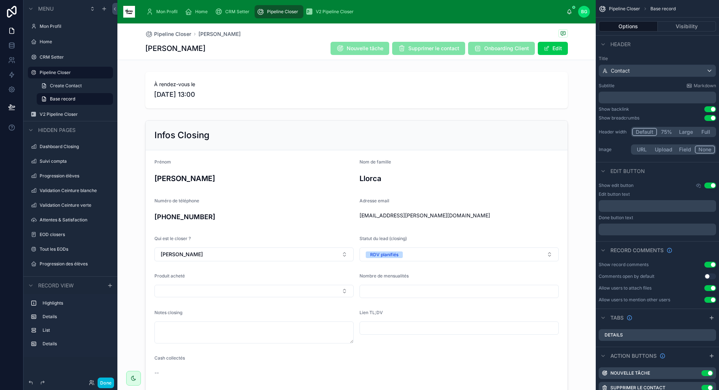 The height and width of the screenshot is (390, 719). Describe the element at coordinates (75, 86) in the screenshot. I see `a: Create Contact` at that location.